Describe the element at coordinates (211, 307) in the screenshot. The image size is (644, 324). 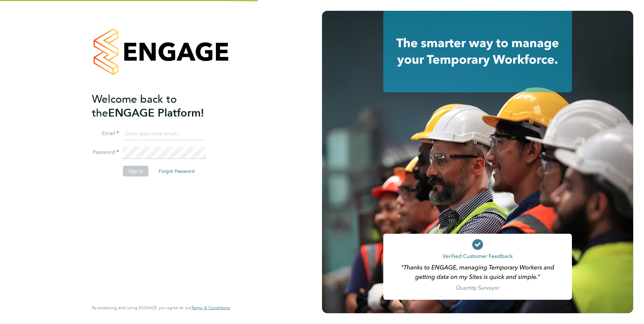
I see `span: Terms & Conditions` at that location.